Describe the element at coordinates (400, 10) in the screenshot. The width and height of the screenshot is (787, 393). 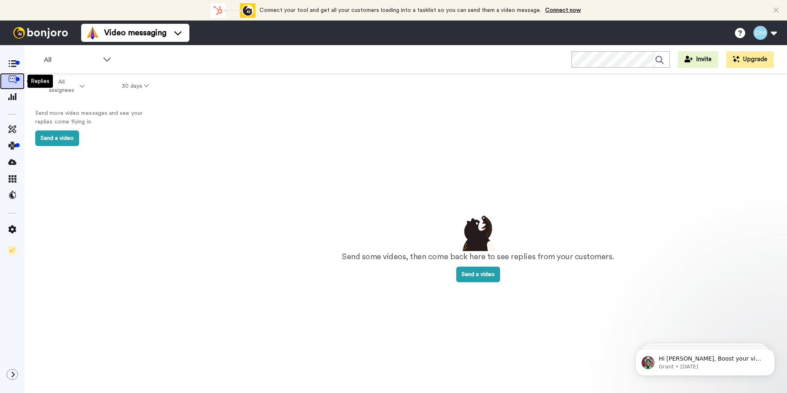
I see `span: Connect your tool and get all your customers loading into a tasklist so you can send them a video...` at that location.